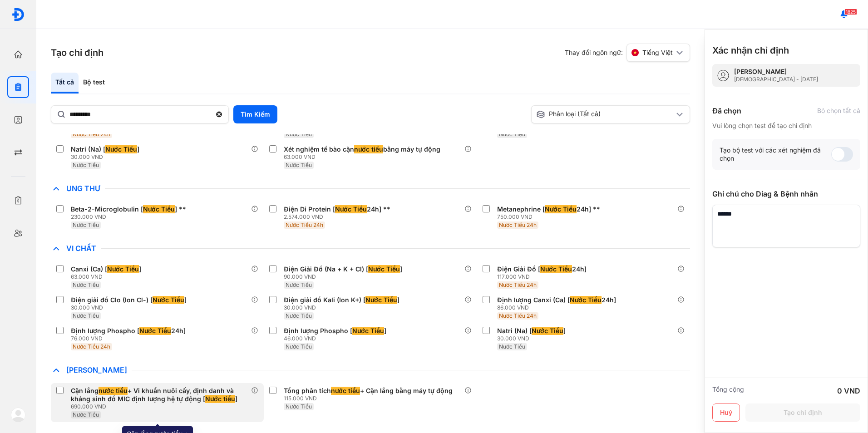  I want to click on div: 115.000 VND, so click(370, 399).